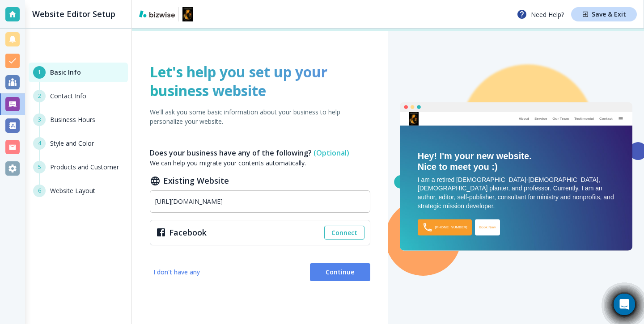  Describe the element at coordinates (541, 119) in the screenshot. I see `div: Service` at that location.